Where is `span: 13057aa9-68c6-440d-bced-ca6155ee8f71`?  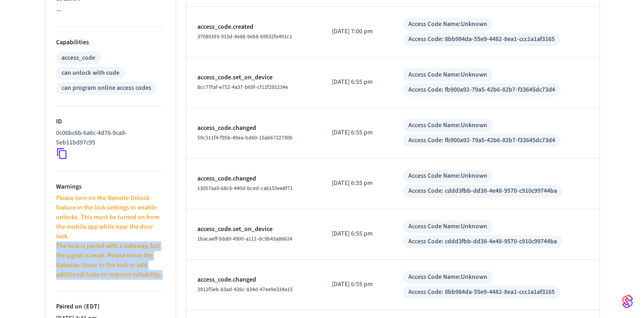 span: 13057aa9-68c6-440d-bced-ca6155ee8f71 is located at coordinates (245, 188).